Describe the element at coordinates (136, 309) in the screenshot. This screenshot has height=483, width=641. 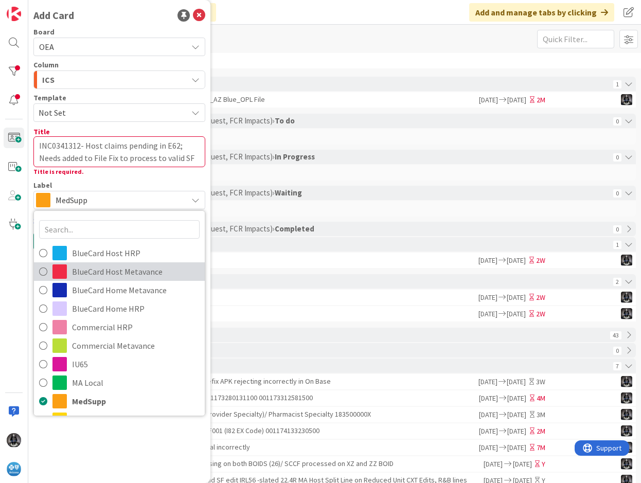
I see `span: BlueCard Home HRP` at that location.